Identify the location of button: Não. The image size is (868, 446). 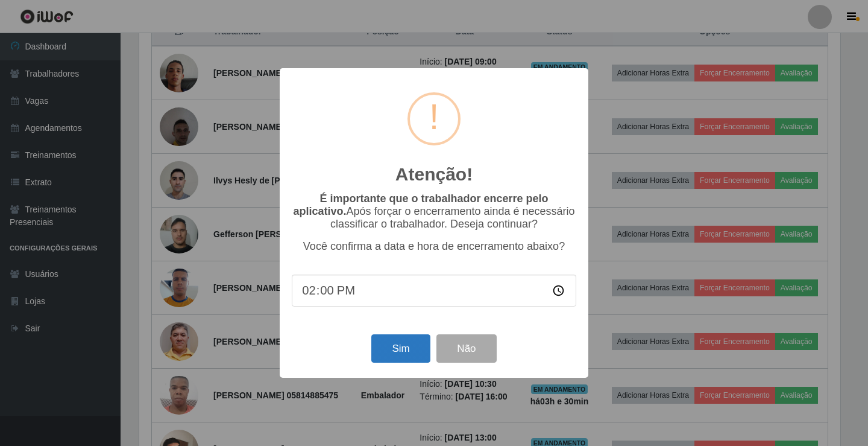
(466, 348).